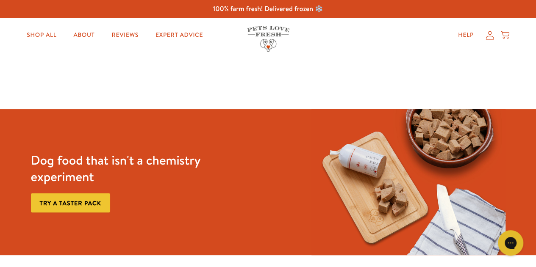 The image size is (536, 267). Describe the element at coordinates (179, 35) in the screenshot. I see `a: Expert Advice` at that location.